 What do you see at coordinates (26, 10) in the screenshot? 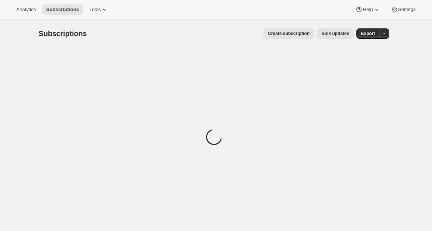
I see `span: Analytics` at bounding box center [26, 10].